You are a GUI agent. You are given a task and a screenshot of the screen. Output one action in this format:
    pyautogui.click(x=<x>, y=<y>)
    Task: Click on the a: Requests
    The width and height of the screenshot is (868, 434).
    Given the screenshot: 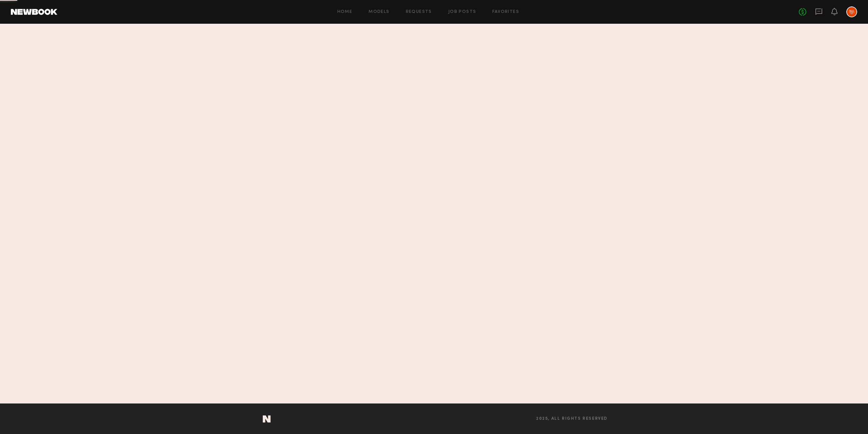 What is the action you would take?
    pyautogui.click(x=418, y=11)
    